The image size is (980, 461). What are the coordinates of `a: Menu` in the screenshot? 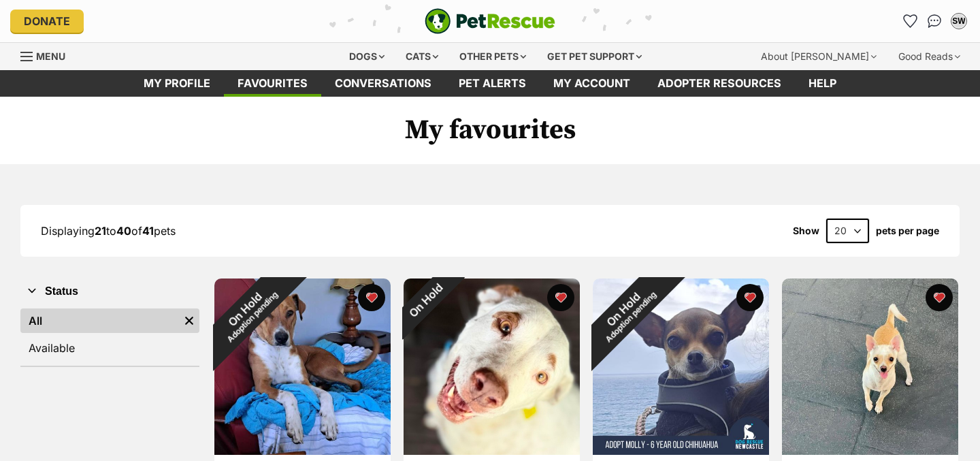 It's located at (48, 55).